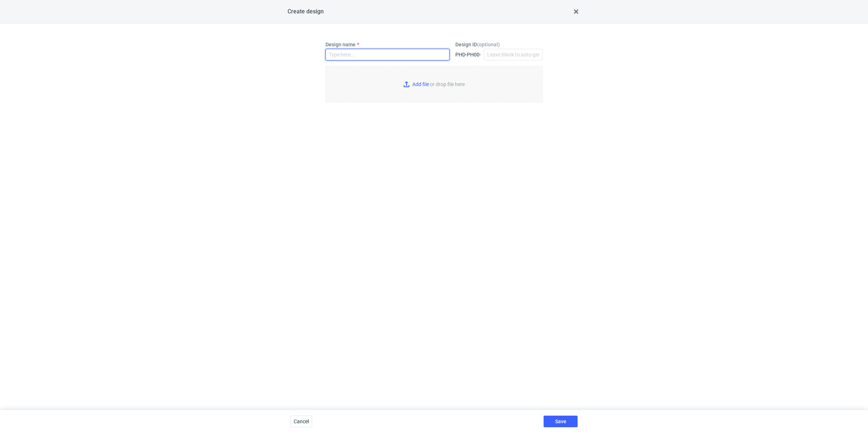  I want to click on label: Design ID, so click(477, 45).